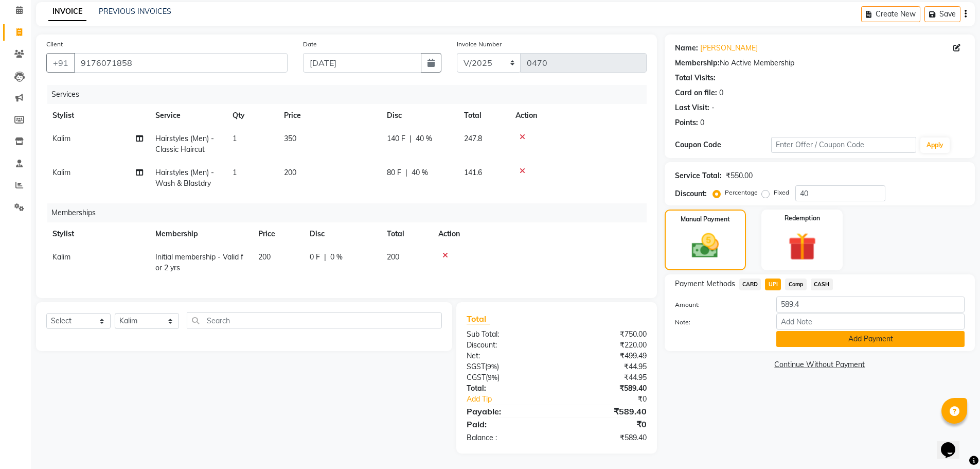  Describe the element at coordinates (686, 48) in the screenshot. I see `div: Name:` at that location.